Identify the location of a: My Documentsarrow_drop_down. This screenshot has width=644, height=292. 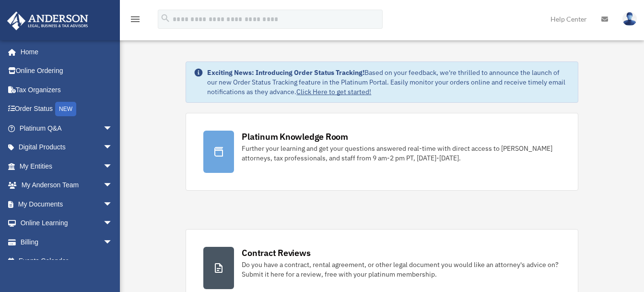
(67, 204).